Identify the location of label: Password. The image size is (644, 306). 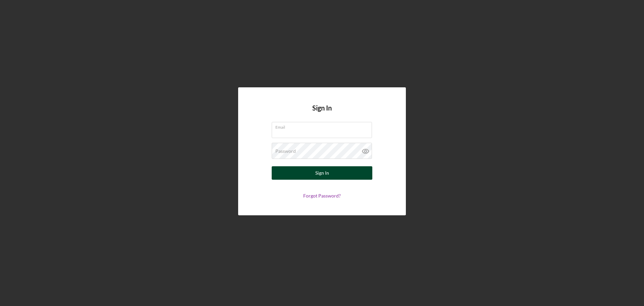
(286, 151).